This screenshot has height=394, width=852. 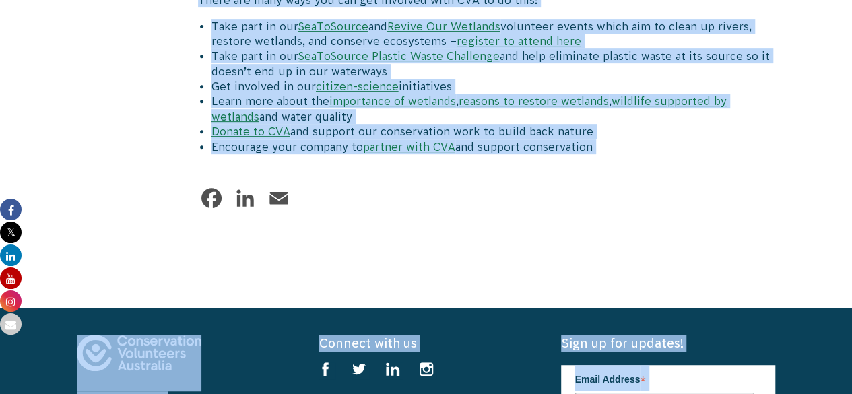 I want to click on li: Take part in our and volunteer events which aim to clean up rivers, restore wetlands, and conserv..., so click(x=494, y=34).